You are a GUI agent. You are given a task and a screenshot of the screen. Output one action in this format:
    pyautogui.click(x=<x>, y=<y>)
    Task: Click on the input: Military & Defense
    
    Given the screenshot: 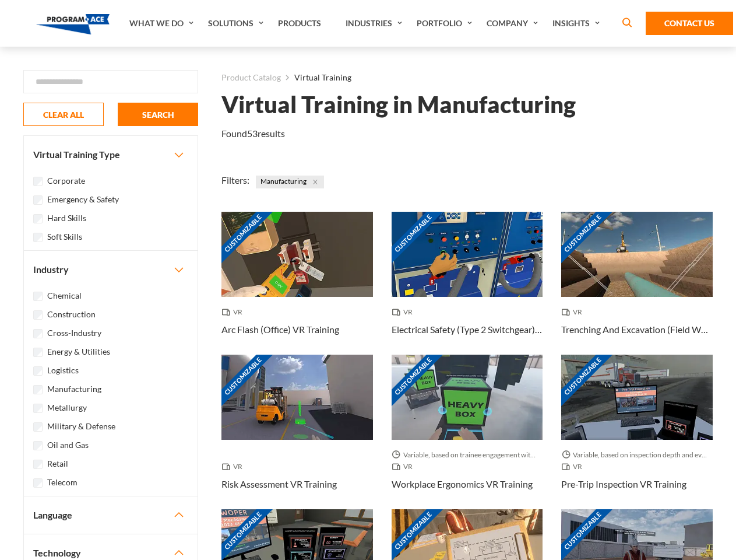 What is the action you would take?
    pyautogui.click(x=38, y=426)
    